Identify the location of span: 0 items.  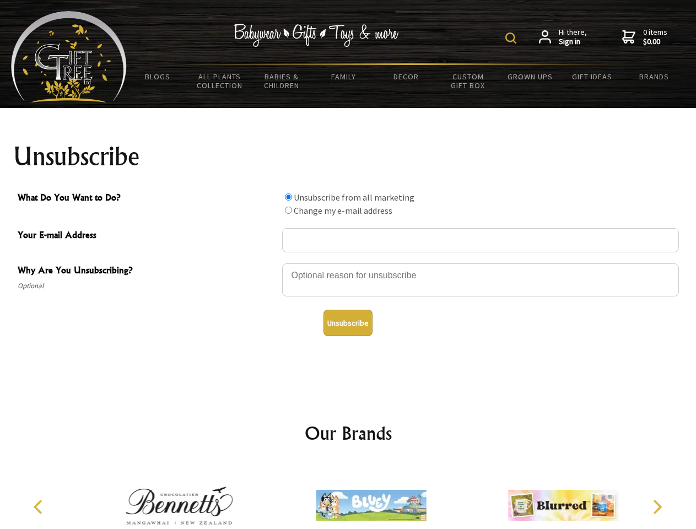
(655, 37).